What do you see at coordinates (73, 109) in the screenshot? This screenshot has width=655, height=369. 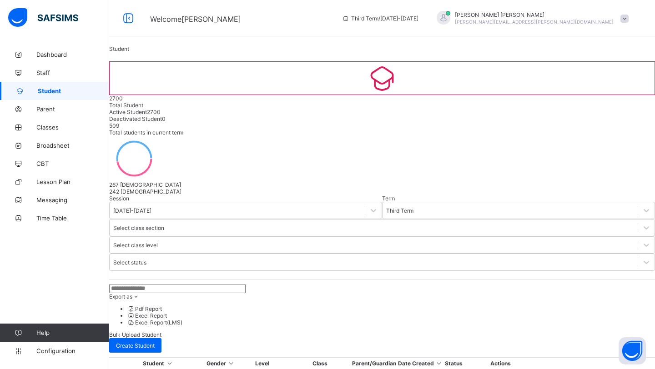 I see `span: Parent` at bounding box center [73, 109].